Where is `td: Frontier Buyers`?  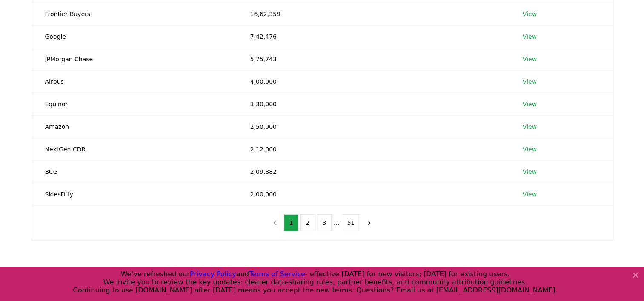
td: Frontier Buyers is located at coordinates (134, 13).